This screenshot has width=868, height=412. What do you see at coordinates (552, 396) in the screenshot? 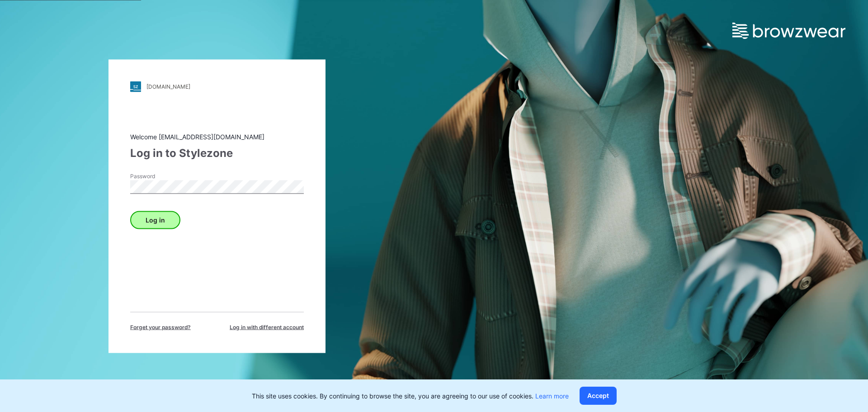
I see `a: Learn more` at bounding box center [552, 396].